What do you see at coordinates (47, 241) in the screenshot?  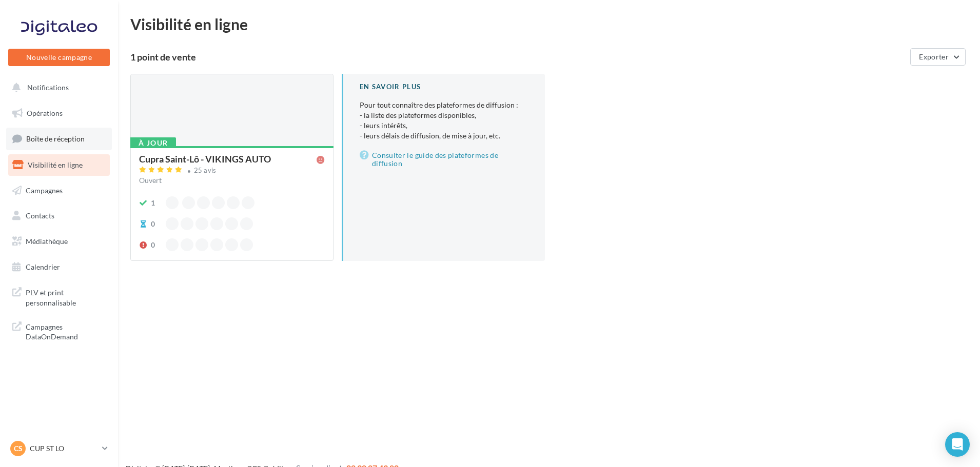 I see `span: Médiathèque` at bounding box center [47, 241].